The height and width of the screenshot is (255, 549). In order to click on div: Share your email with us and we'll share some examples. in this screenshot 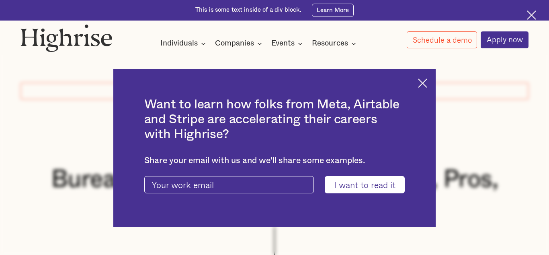, I will do `click(275, 160)`.